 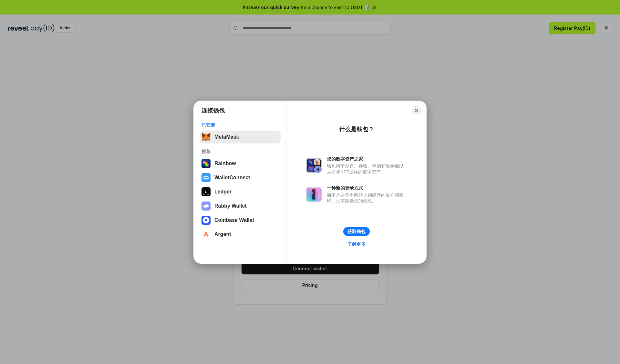 What do you see at coordinates (240, 152) in the screenshot?
I see `div: 推荐` at bounding box center [240, 152].